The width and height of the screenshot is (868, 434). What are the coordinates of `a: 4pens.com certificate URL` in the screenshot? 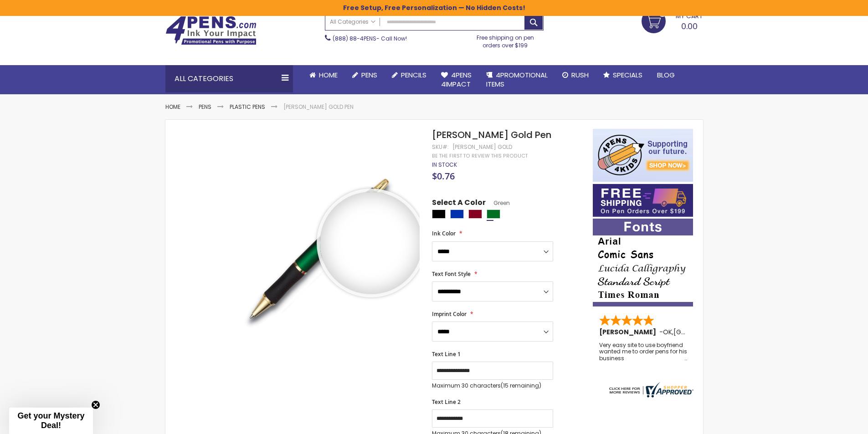 It's located at (650, 396).